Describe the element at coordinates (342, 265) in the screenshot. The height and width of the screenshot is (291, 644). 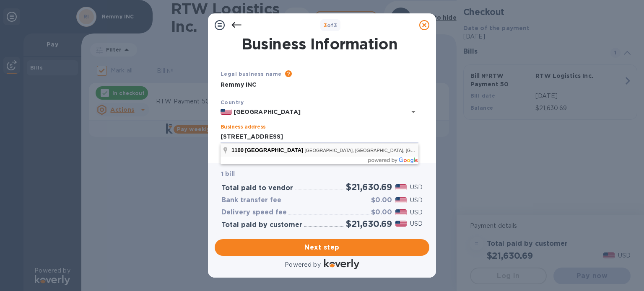
I see `img: Logo` at that location.